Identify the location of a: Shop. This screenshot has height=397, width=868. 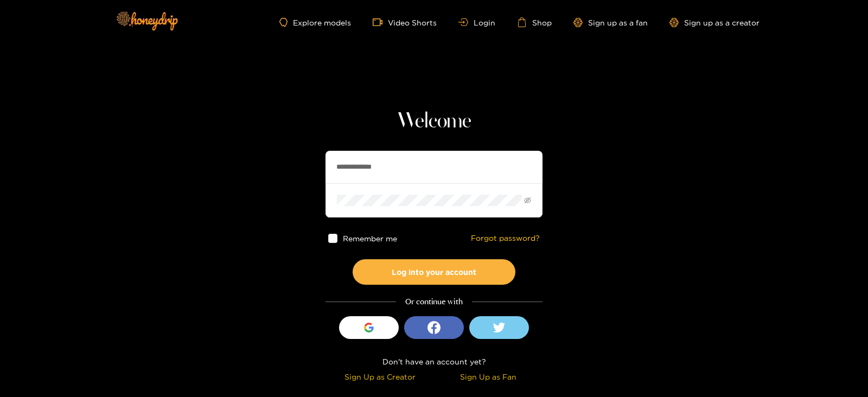
(535, 22).